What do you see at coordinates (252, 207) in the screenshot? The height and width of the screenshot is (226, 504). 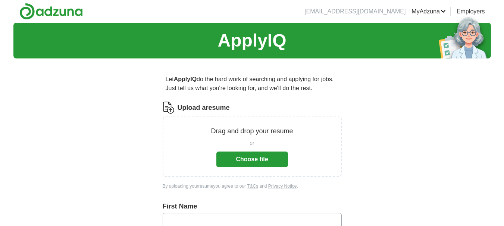 I see `label: First Name` at bounding box center [252, 207].